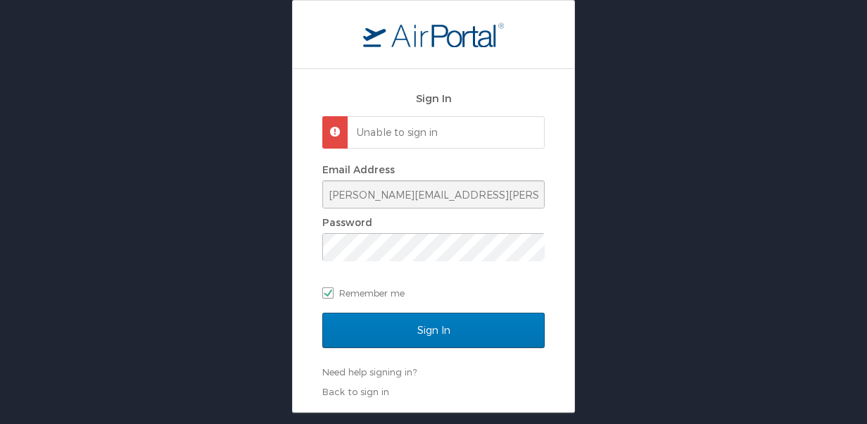 This screenshot has width=867, height=424. What do you see at coordinates (370, 372) in the screenshot?
I see `a: Need help signing in?` at bounding box center [370, 372].